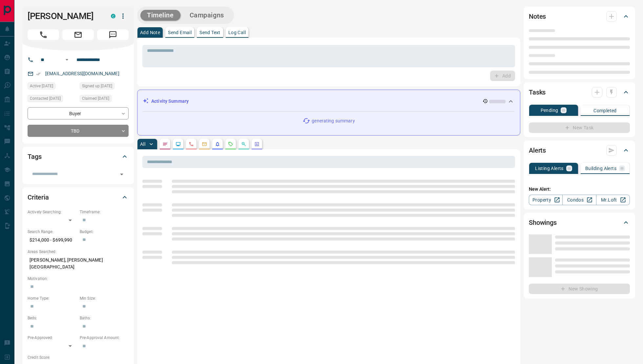  I want to click on button: Campaigns, so click(206, 15).